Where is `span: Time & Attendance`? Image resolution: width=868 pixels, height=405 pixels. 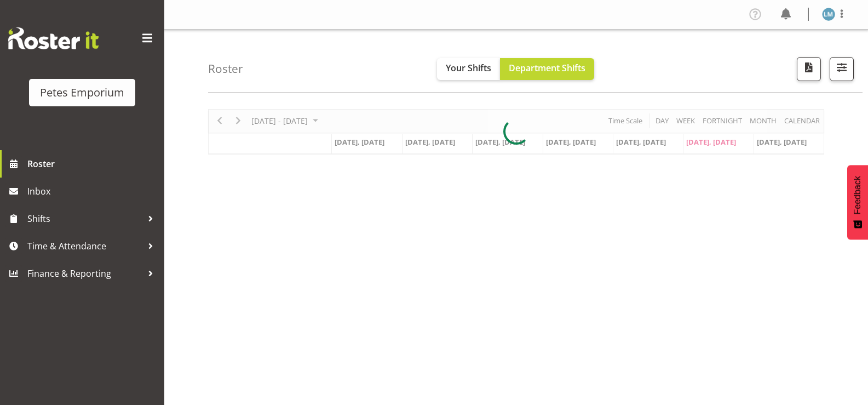
span: Time & Attendance is located at coordinates (85, 246).